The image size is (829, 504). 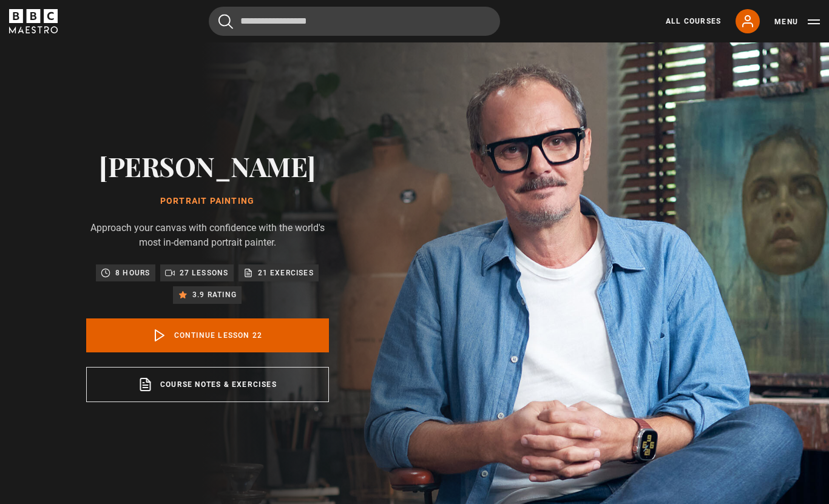 I want to click on p: 21 exercises, so click(x=286, y=273).